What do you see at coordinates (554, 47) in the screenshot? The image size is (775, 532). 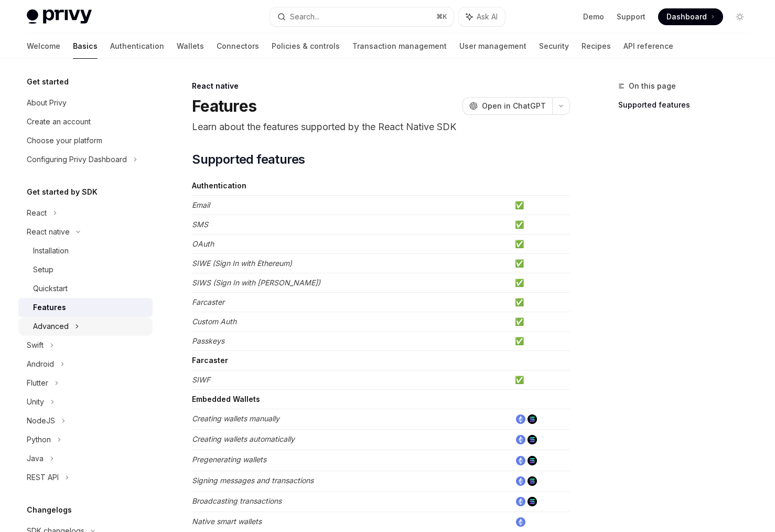 I see `a: Security` at bounding box center [554, 47].